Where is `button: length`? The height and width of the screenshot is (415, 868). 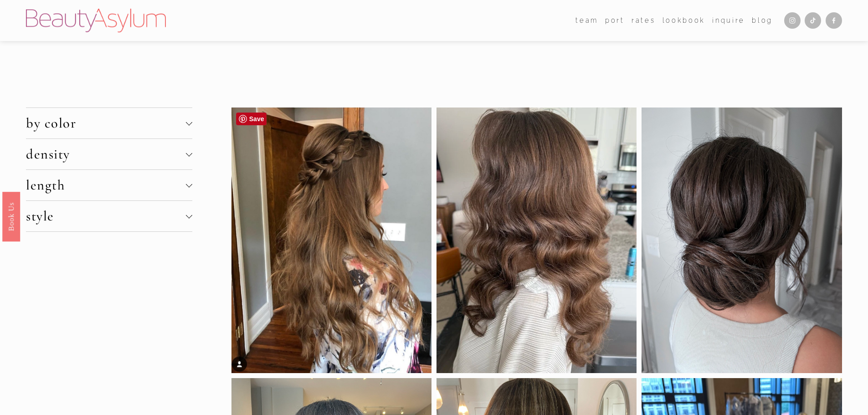 button: length is located at coordinates (109, 185).